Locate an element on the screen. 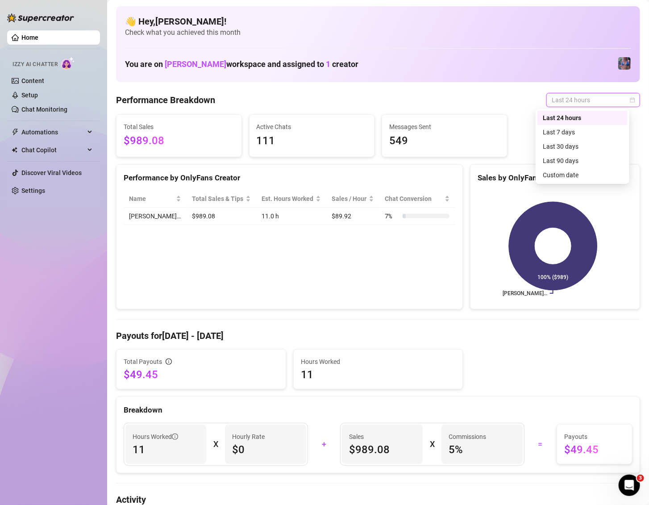  th: Total Sales & Tips is located at coordinates (221, 199).